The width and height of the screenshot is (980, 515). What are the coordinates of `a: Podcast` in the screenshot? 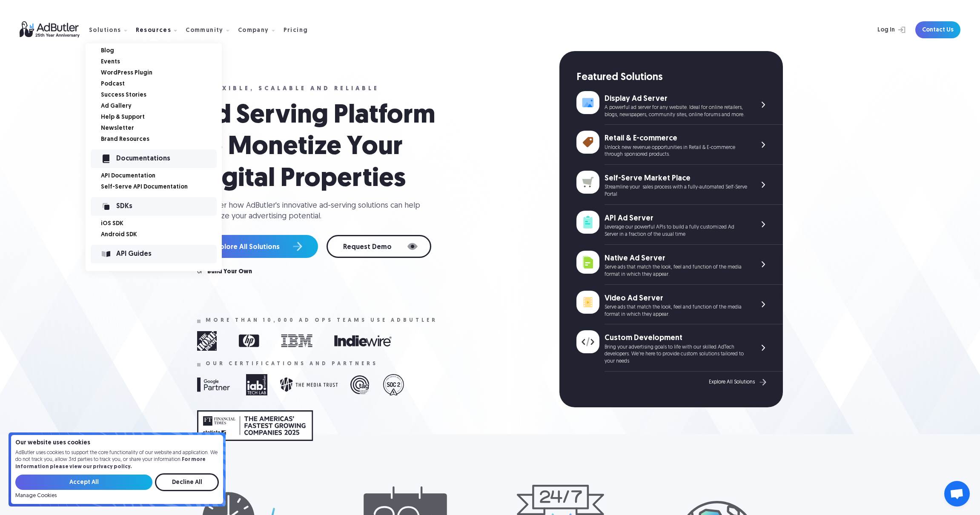 It's located at (162, 84).